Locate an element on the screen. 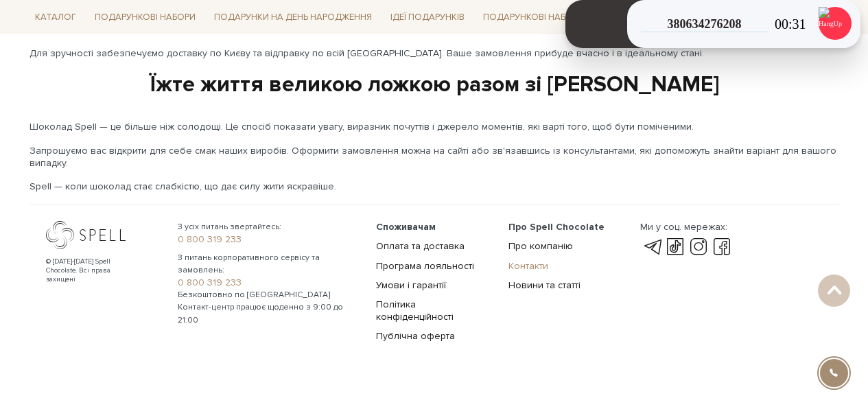  p: Шоколад Spell — це більше ніж солодощі. Це спосіб показати увагу, виразник почуттів і джерело мом... is located at coordinates (434, 127).